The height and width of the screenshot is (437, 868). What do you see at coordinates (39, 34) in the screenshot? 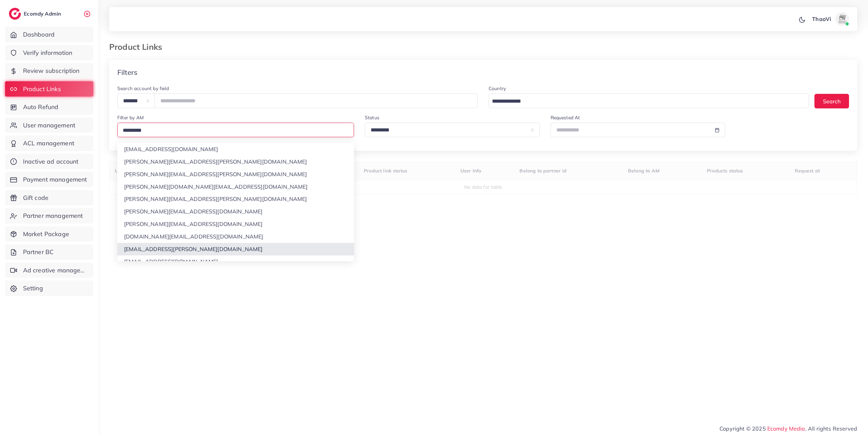
I see `span: Dashboard` at bounding box center [39, 34].